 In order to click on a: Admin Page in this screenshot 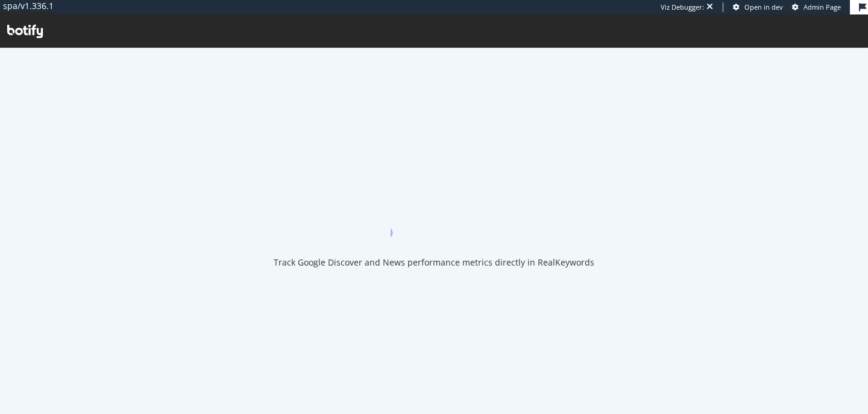, I will do `click(816, 7)`.